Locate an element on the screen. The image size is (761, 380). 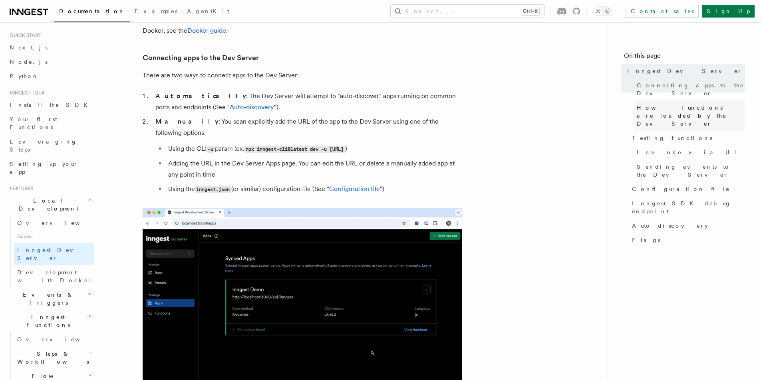
span: Examples is located at coordinates (156, 11).